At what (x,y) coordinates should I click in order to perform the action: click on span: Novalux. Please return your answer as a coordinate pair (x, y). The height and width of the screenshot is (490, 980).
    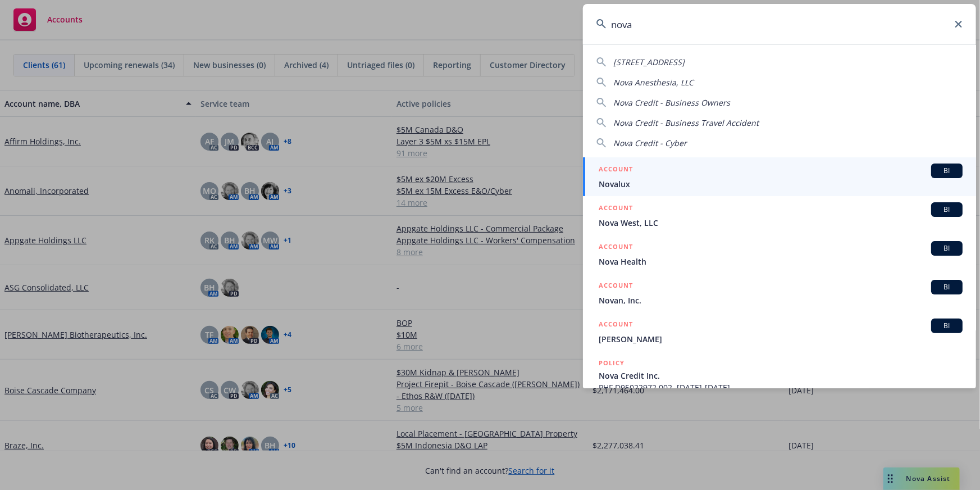
    Looking at the image, I should click on (781, 184).